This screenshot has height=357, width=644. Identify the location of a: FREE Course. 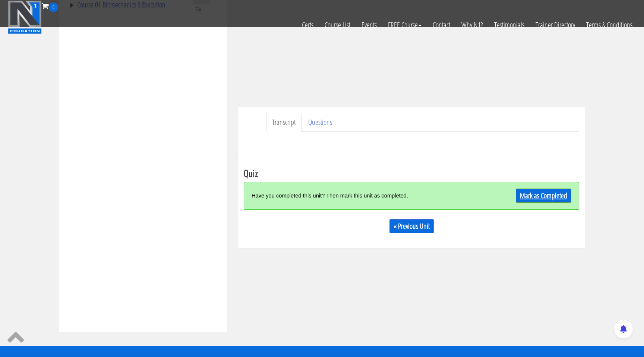
(405, 25).